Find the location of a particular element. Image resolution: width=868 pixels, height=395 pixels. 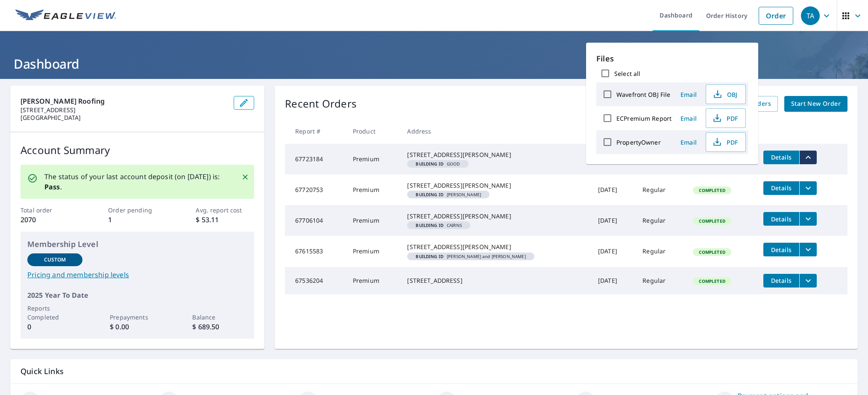

button: detailsBtn-67723184 is located at coordinates (781, 158).